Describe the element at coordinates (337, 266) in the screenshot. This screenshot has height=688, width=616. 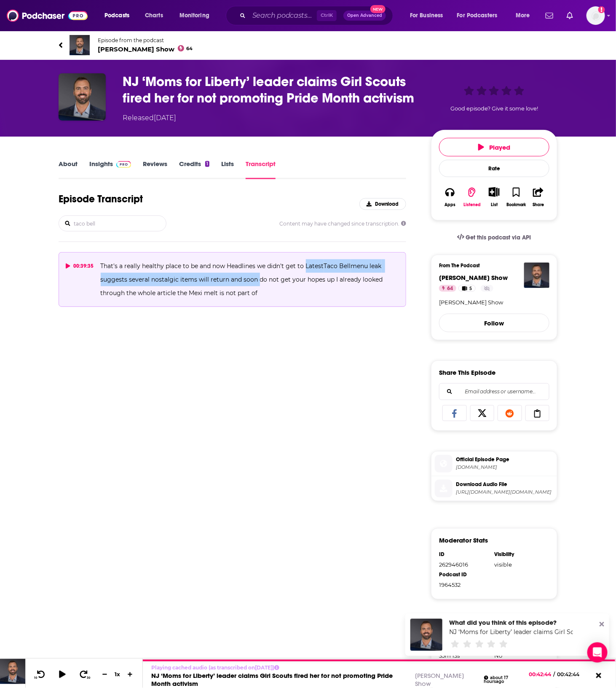
I see `span: Taco Bell` at that location.